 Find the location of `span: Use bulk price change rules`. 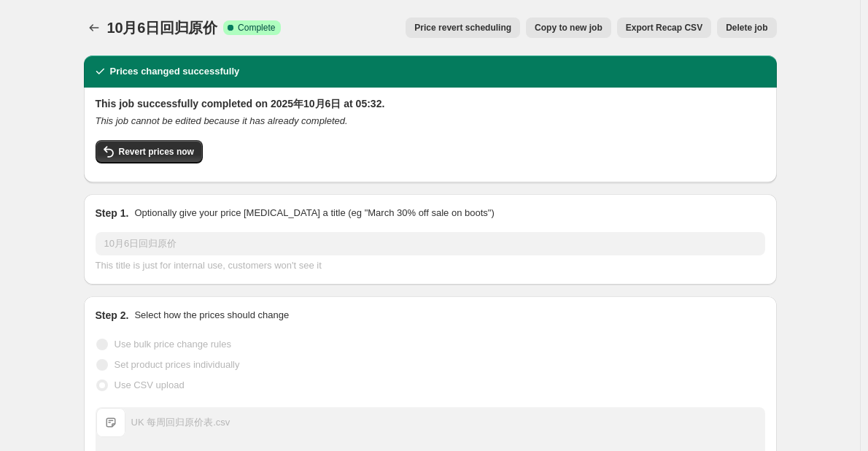

span: Use bulk price change rules is located at coordinates (173, 343).